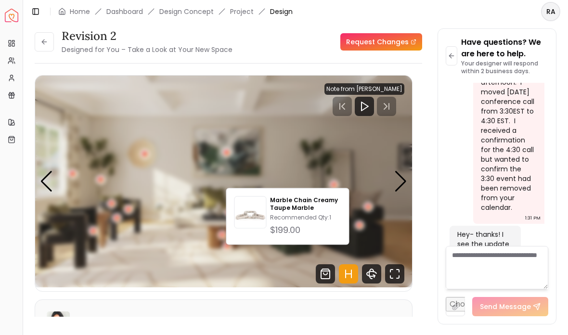 This screenshot has height=335, width=568. Describe the element at coordinates (12, 15) in the screenshot. I see `img: Spacejoy Logo` at that location.